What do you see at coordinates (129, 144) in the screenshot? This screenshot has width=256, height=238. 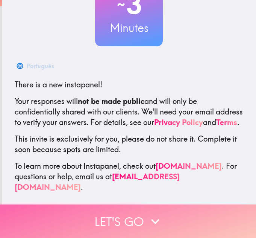 I see `p: This invite is exclusively for you, please do not share it. Complete it soon because spots are li...` at bounding box center [129, 144].